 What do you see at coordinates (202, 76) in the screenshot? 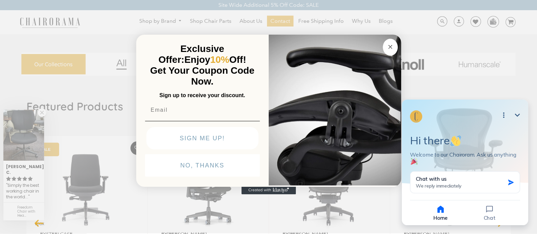
I see `span: Get Your Coupon Code Now.` at bounding box center [202, 76].